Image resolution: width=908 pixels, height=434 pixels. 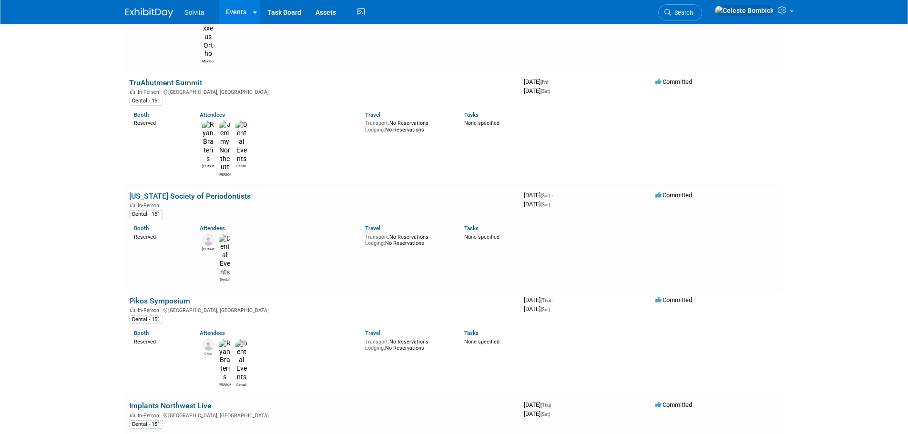 What do you see at coordinates (208, 33) in the screenshot?
I see `img: Maxxeus Ortho` at bounding box center [208, 33].